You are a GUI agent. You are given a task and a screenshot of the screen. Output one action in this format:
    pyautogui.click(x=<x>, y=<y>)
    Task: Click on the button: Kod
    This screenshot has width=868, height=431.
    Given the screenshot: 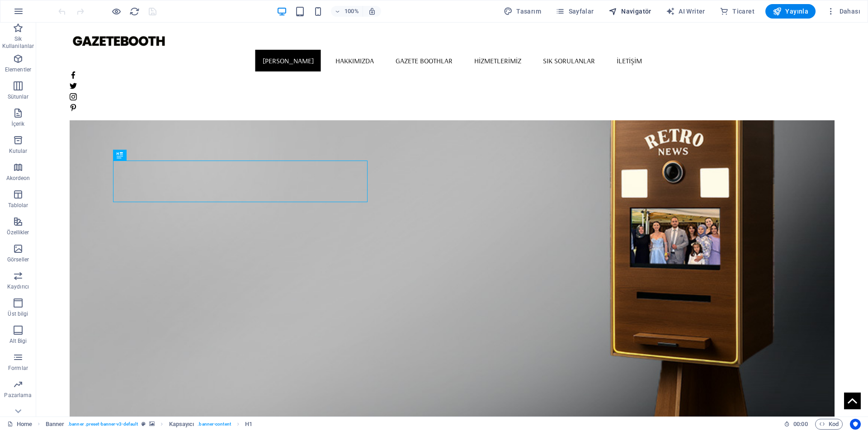 What is the action you would take?
    pyautogui.click(x=829, y=424)
    